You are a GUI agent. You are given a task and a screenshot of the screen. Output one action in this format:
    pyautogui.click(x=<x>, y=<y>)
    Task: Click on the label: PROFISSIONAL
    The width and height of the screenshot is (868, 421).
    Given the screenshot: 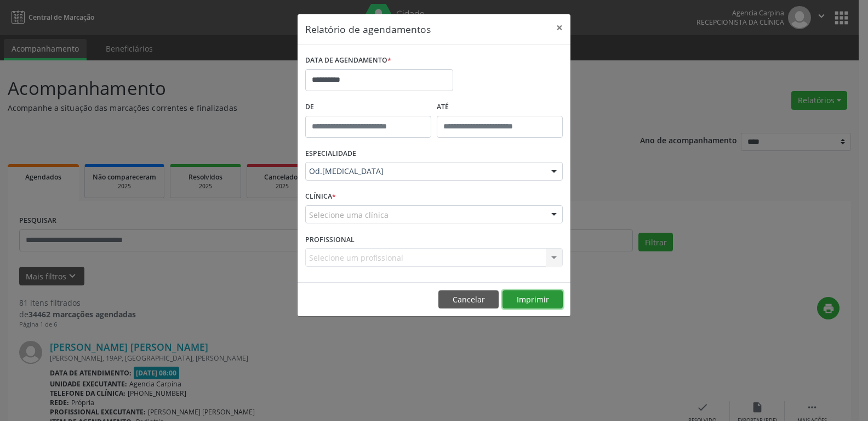 What is the action you would take?
    pyautogui.click(x=330, y=239)
    